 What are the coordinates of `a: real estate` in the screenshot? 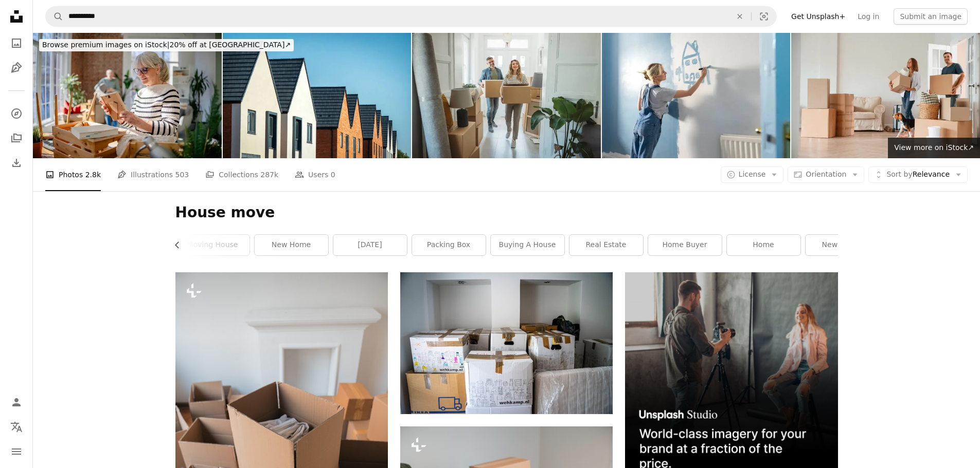 It's located at (606, 245).